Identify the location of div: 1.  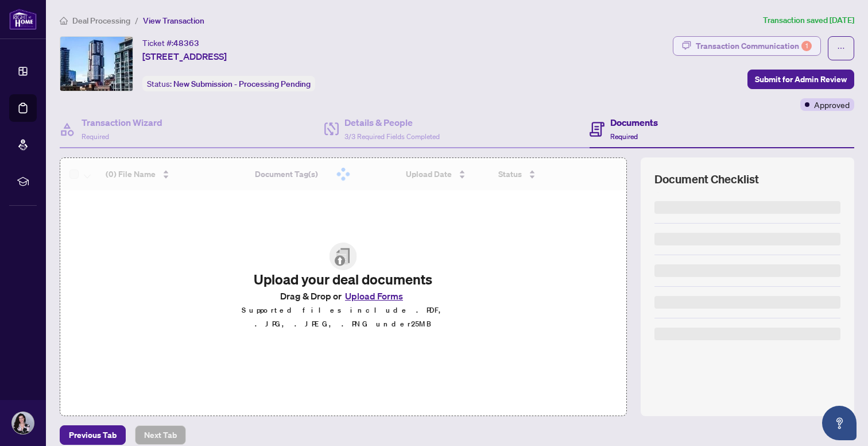
(807, 46).